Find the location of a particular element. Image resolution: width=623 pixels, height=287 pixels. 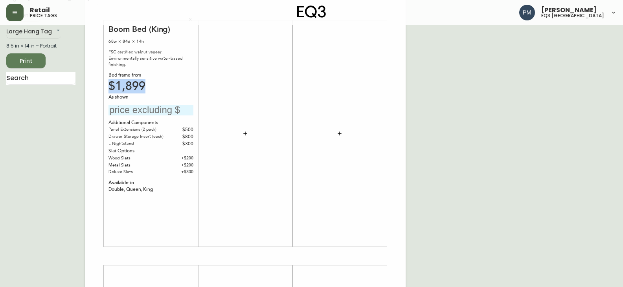

div: 8.5 in × 14 in – Portrait is located at coordinates (41, 46).